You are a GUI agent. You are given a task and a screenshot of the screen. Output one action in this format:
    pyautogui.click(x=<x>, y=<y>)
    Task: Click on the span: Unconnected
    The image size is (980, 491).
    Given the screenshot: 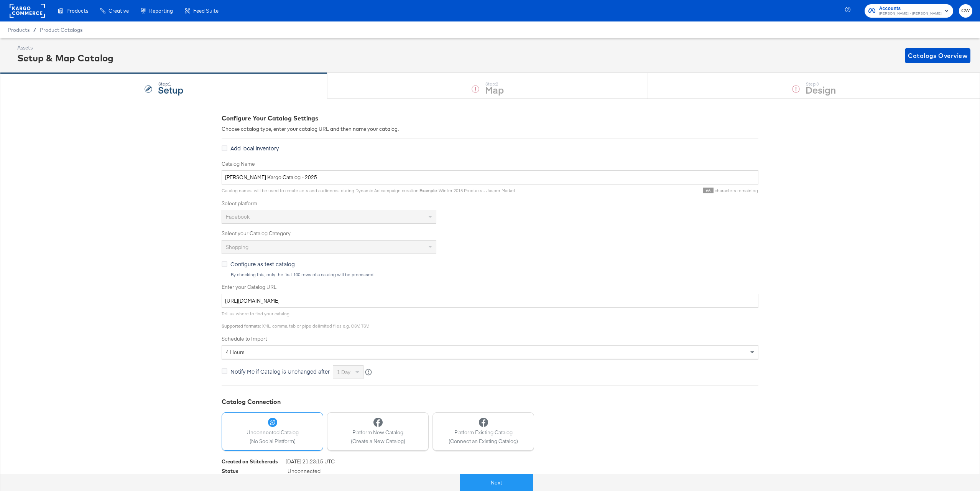 What is the action you would take?
    pyautogui.click(x=304, y=472)
    